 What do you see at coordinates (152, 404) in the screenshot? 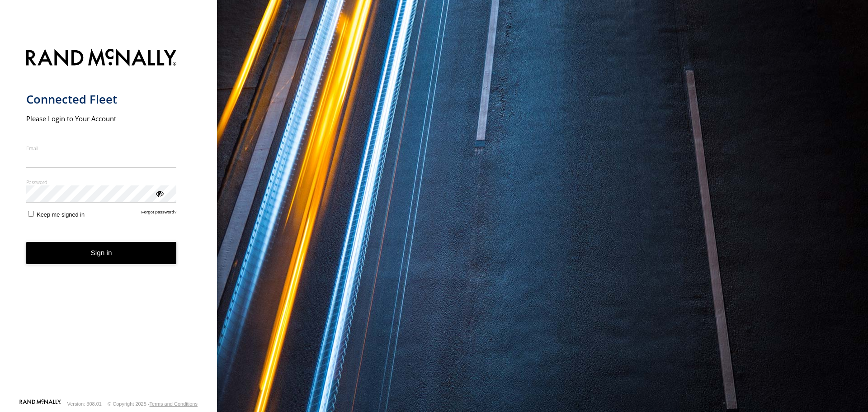
I see `div: © Copyright 2025 -` at bounding box center [152, 404].